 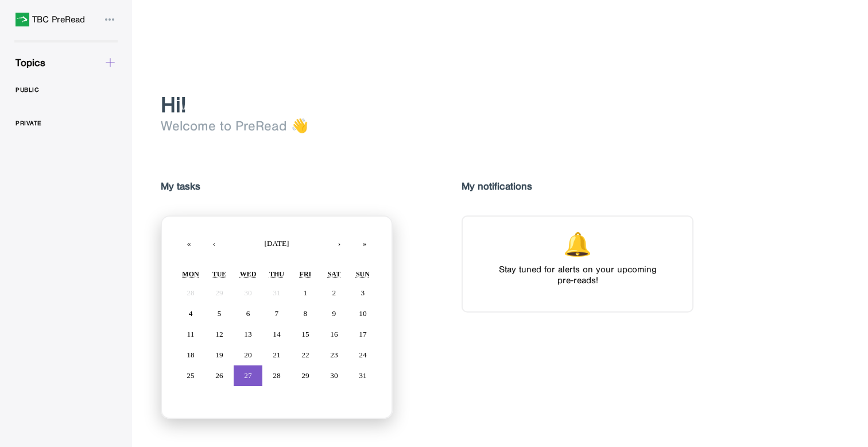 I want to click on button: August 26, 2025, so click(x=219, y=376).